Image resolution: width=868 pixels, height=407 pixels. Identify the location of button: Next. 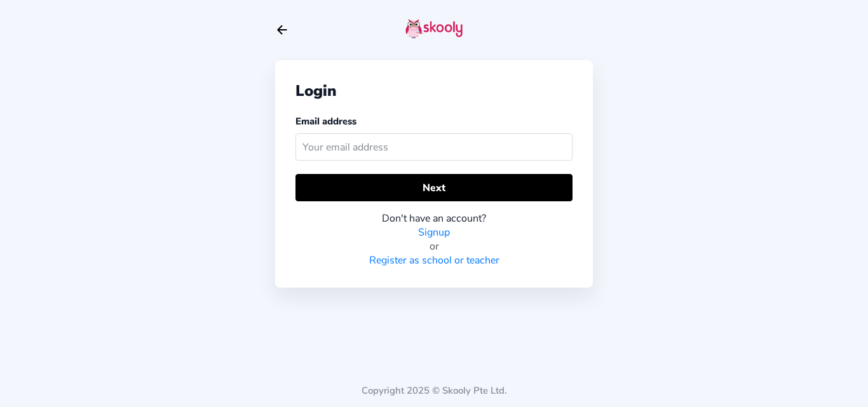
(434, 187).